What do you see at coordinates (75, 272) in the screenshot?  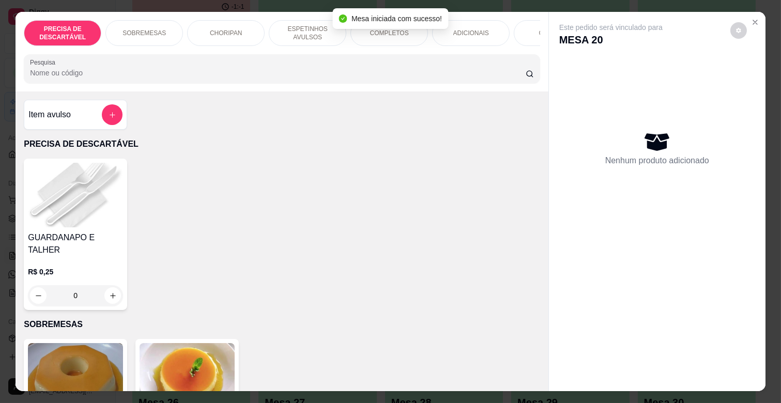 I see `p: R$ 0,25` at bounding box center [75, 272].